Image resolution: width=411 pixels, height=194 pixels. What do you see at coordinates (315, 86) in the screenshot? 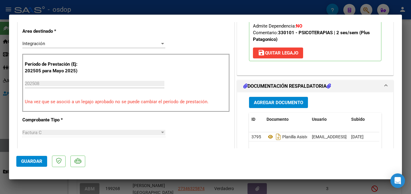
I see `mat-expansion-panel-header: DOCUMENTACIÓN RESPALDATORIA` at bounding box center [315, 86].